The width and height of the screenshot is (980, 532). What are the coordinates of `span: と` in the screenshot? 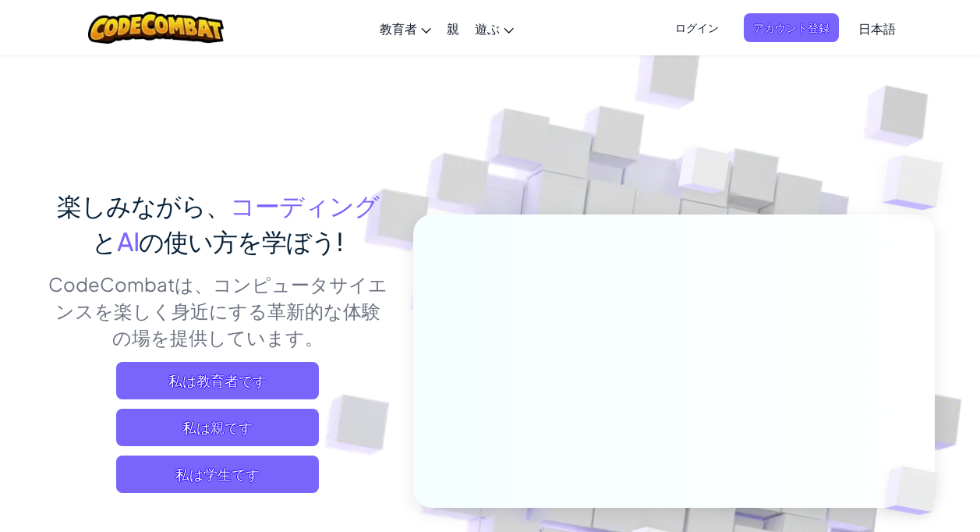 It's located at (104, 241).